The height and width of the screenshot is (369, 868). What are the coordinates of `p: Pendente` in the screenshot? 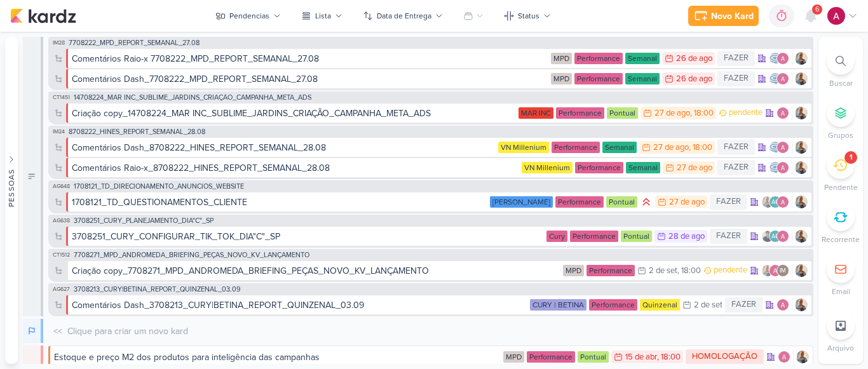 It's located at (841, 187).